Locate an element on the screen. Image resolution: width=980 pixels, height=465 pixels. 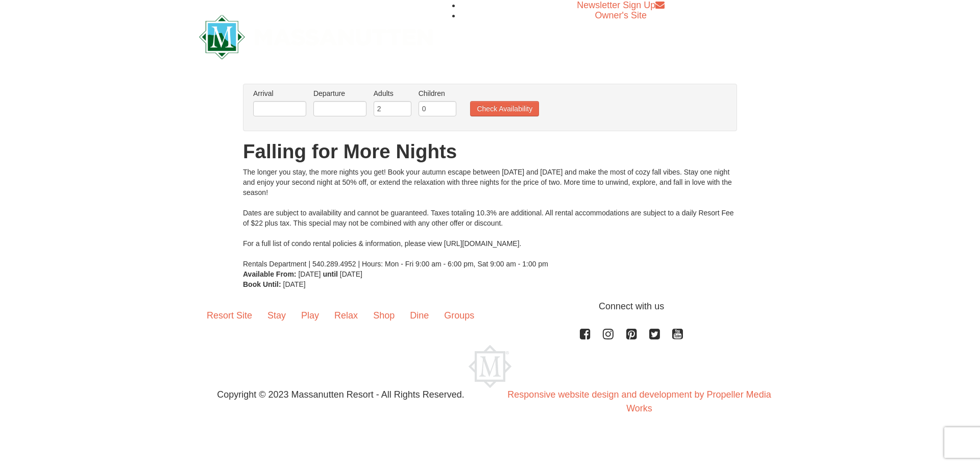
a: Massanutten Resort is located at coordinates (316, 35).